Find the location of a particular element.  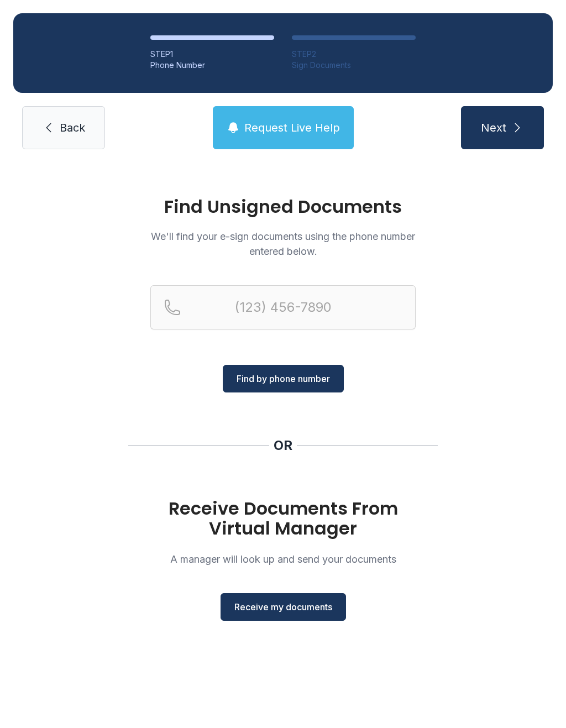

div: Sign Documents is located at coordinates (354, 65).